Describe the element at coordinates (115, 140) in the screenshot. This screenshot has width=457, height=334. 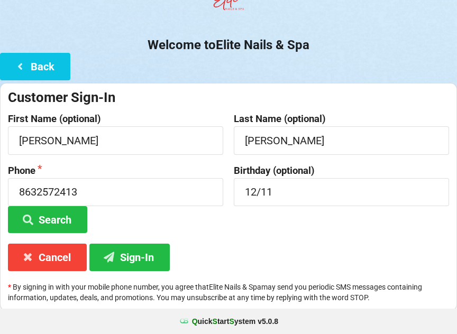
I see `input: First Name` at that location.